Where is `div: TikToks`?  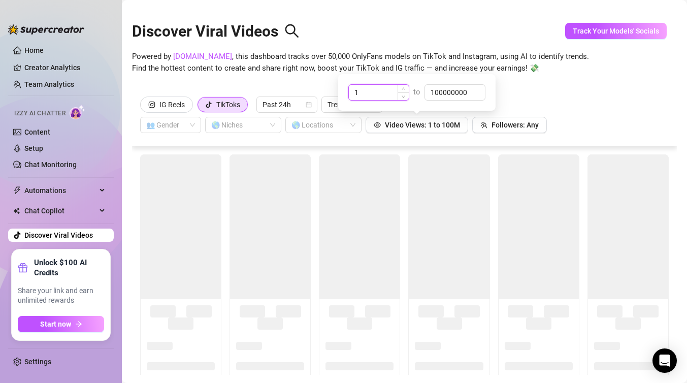
div: TikToks is located at coordinates (228, 105).